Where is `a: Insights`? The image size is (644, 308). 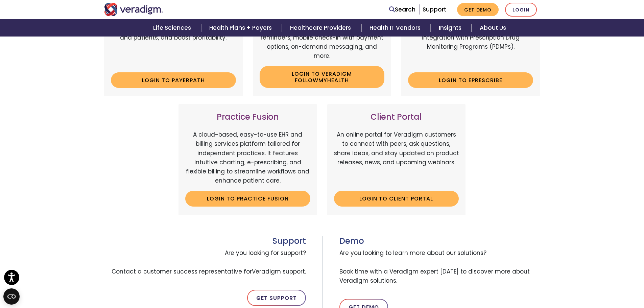 a: Insights is located at coordinates (451, 28).